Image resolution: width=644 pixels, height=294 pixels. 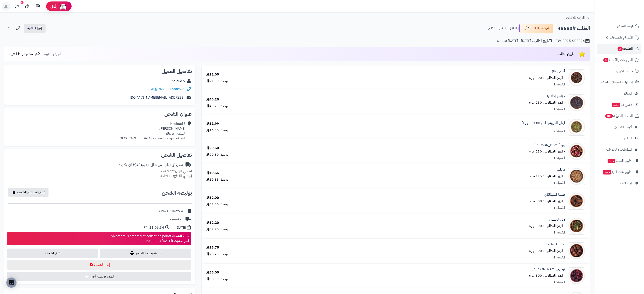 I want to click on span: ( شركة أي مكان ), so click(x=130, y=165).